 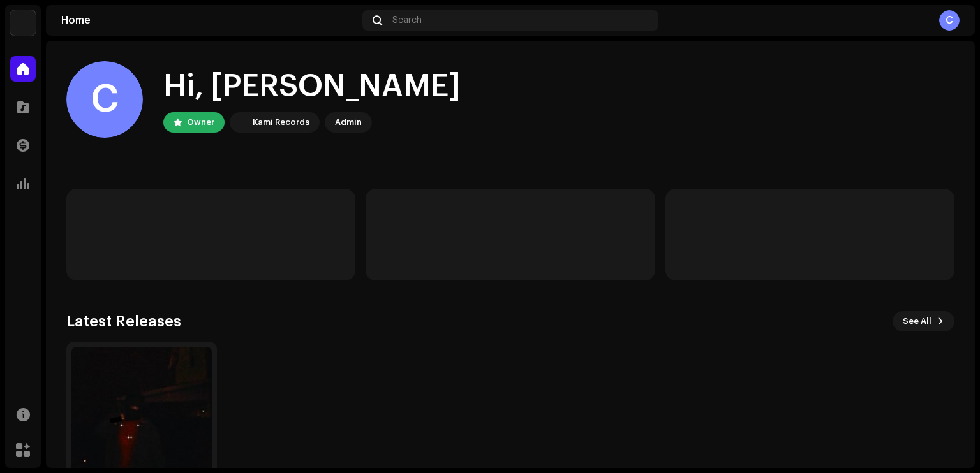 What do you see at coordinates (124, 321) in the screenshot?
I see `h3: Latest Releases` at bounding box center [124, 321].